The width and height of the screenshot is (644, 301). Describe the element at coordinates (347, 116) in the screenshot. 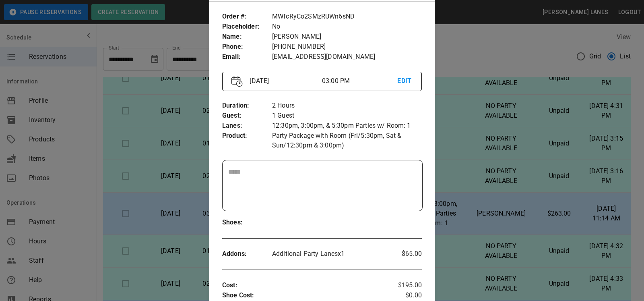

I see `p: 1 Guest` at that location.